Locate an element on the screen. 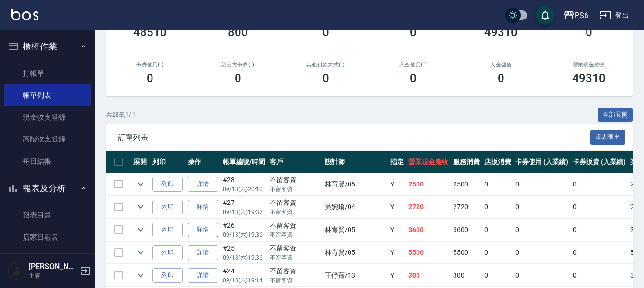  h2: 卡券使用(-) is located at coordinates (150, 64).